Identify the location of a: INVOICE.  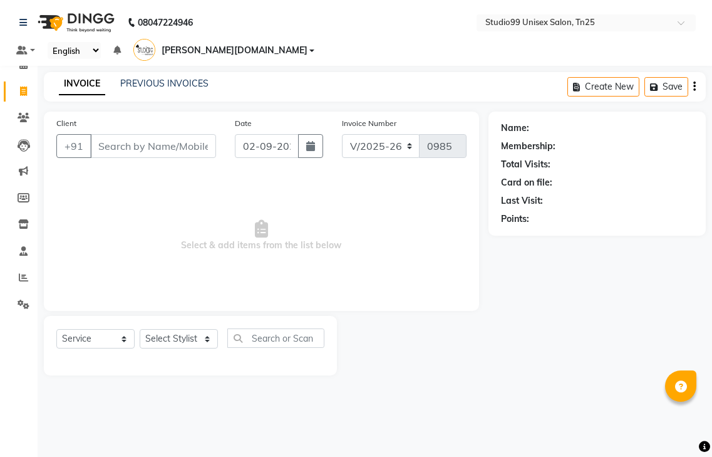
(82, 84).